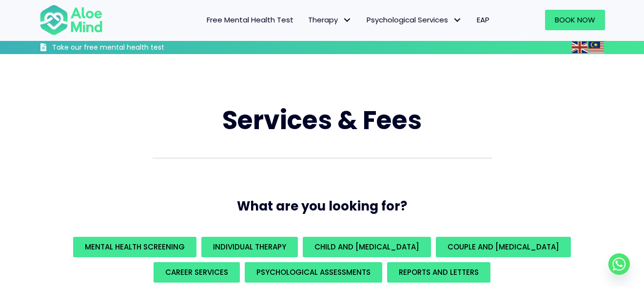  What do you see at coordinates (134, 247) in the screenshot?
I see `a: Mental Health Screening` at bounding box center [134, 247].